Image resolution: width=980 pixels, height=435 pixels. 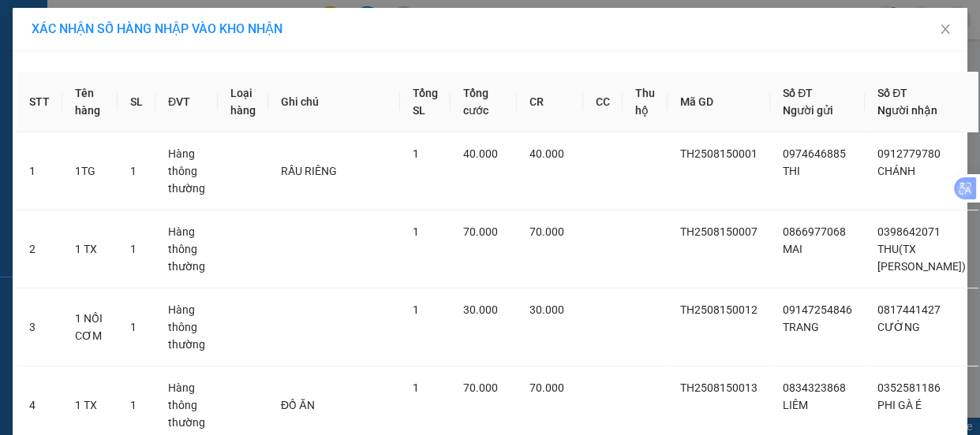 I want to click on span: ĐỒ ĂN, so click(x=297, y=405).